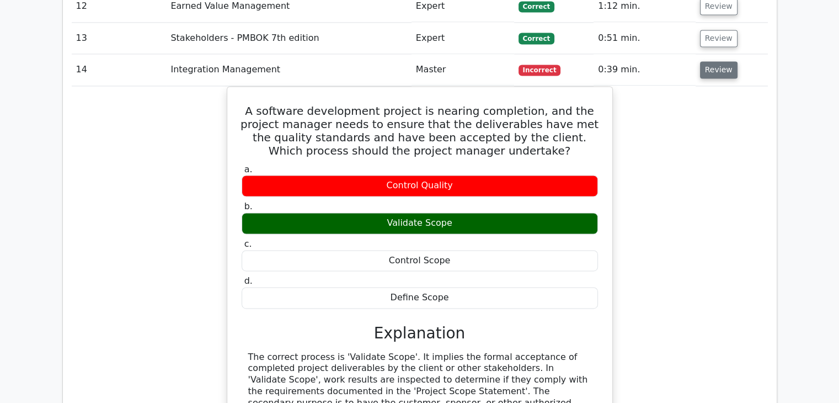 The height and width of the screenshot is (403, 839). Describe the element at coordinates (463, 70) in the screenshot. I see `td: Master` at that location.